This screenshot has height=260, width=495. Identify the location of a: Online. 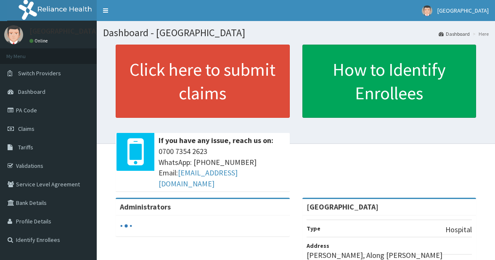
(40, 41).